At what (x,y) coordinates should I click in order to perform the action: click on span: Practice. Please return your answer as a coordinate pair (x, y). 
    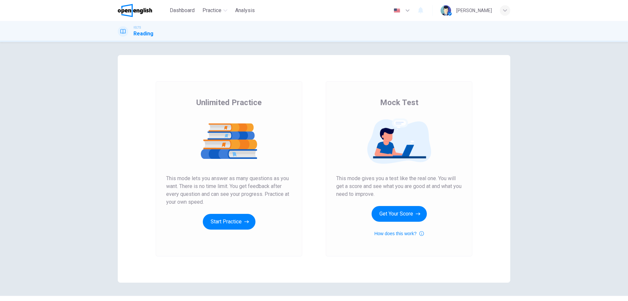
    Looking at the image, I should click on (212, 10).